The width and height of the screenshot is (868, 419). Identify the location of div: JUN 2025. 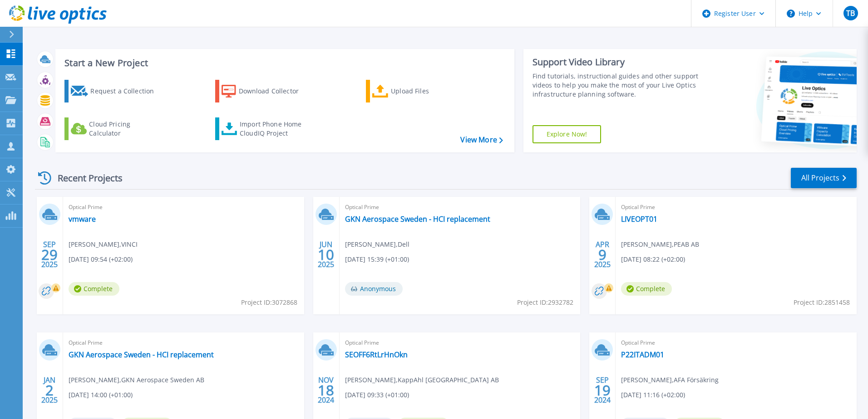
(326, 254).